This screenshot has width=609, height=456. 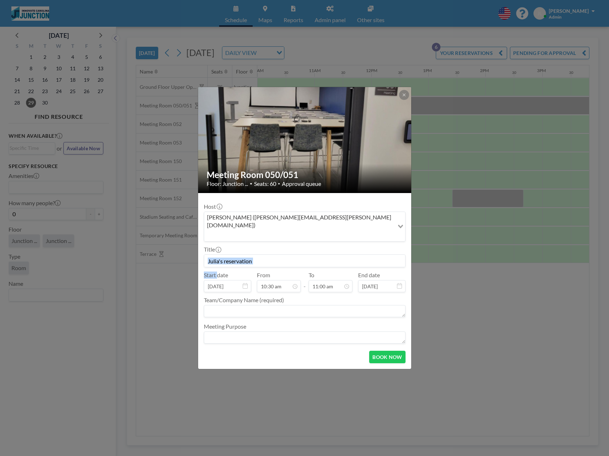 I want to click on label: To, so click(x=312, y=275).